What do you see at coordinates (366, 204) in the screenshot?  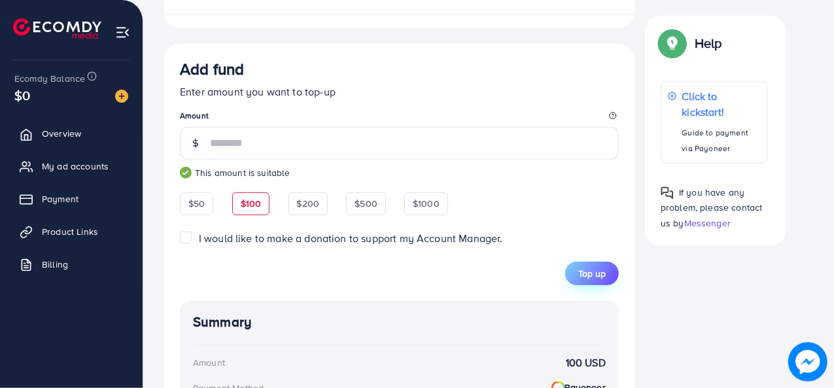 I see `span: $500` at bounding box center [366, 204].